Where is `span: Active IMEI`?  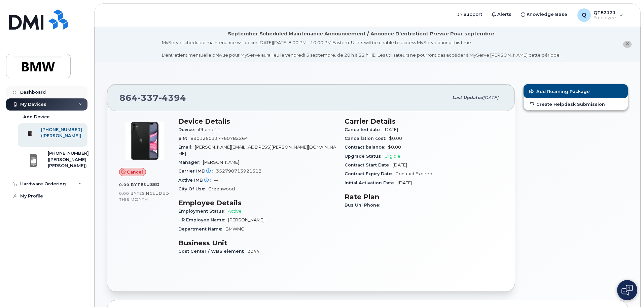
span: Active IMEI is located at coordinates (196, 180).